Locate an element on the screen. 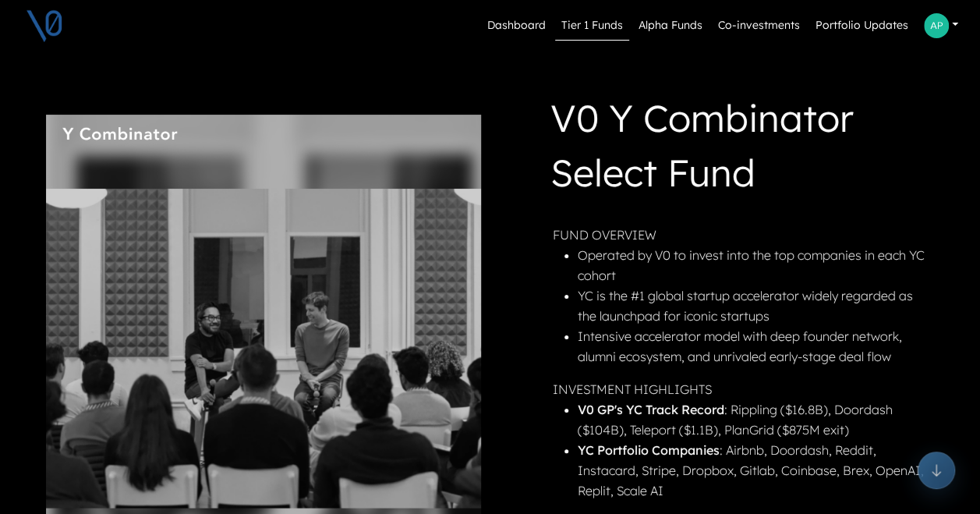 The height and width of the screenshot is (514, 980). h1: V0 Y Combinator Select Fund is located at coordinates (740, 148).